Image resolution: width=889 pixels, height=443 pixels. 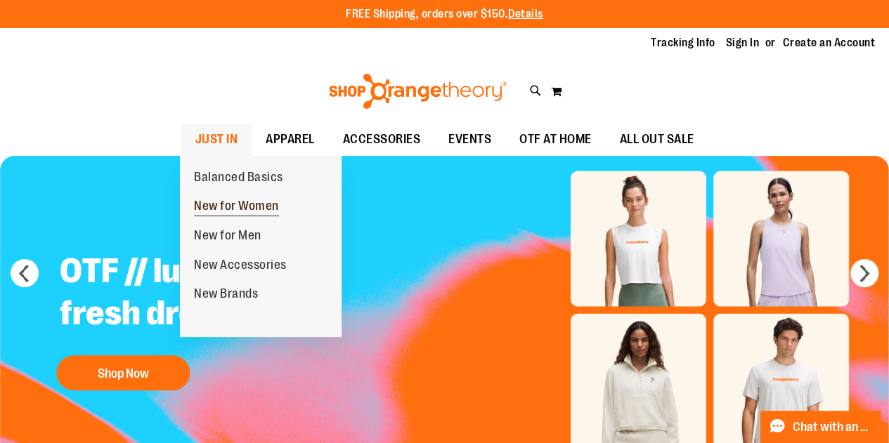 I want to click on span: Balanced Basics, so click(x=238, y=179).